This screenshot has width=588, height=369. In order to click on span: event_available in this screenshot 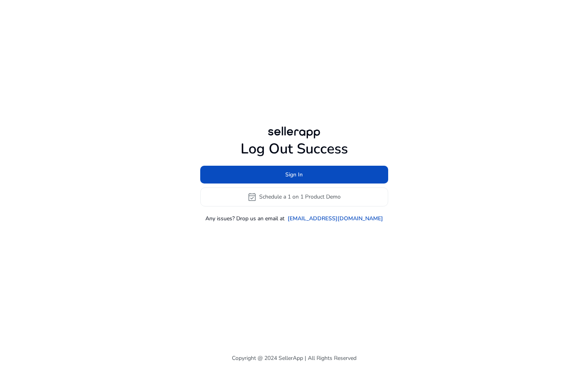, I will do `click(252, 197)`.